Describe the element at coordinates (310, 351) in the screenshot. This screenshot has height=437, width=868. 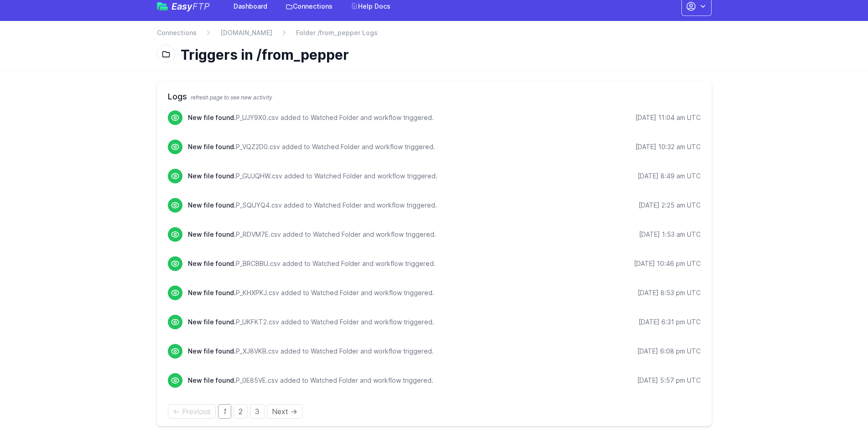
I see `p: P_XJ8VKB.csv added to Watched Folder and workflow triggered.` at that location.